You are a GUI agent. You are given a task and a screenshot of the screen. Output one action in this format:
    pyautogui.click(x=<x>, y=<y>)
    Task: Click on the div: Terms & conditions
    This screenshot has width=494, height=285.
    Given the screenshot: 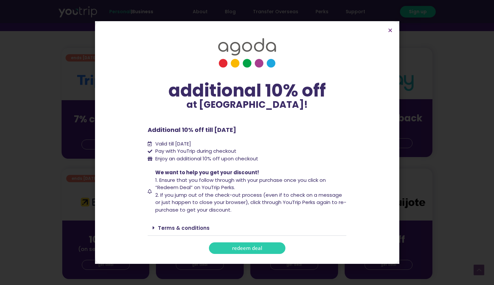 What is the action you would take?
    pyautogui.click(x=247, y=228)
    